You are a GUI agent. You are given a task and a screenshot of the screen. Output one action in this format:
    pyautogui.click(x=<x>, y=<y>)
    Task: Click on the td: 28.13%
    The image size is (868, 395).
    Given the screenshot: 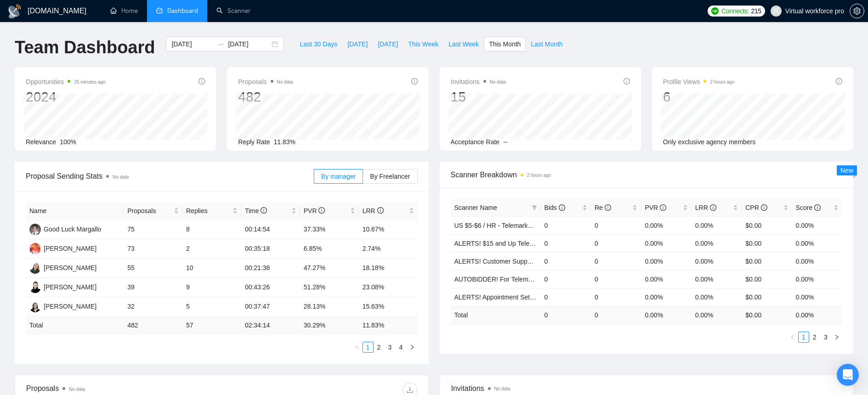 What is the action you would take?
    pyautogui.click(x=330, y=307)
    